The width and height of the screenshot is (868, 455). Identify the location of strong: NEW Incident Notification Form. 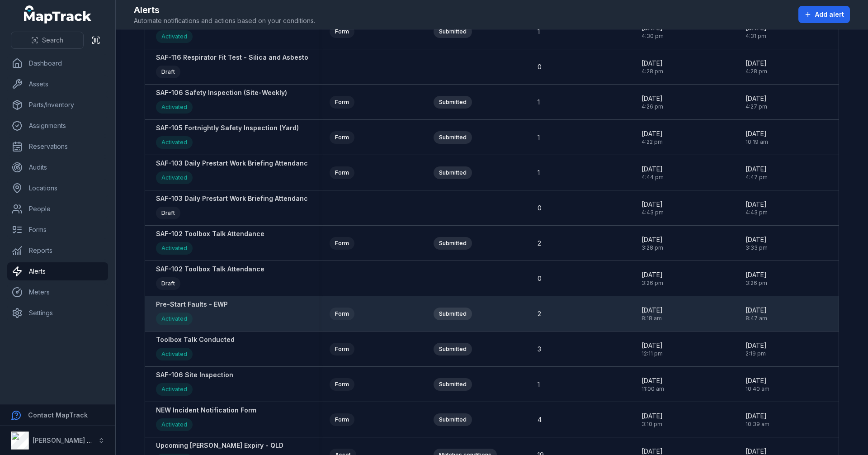
(206, 410).